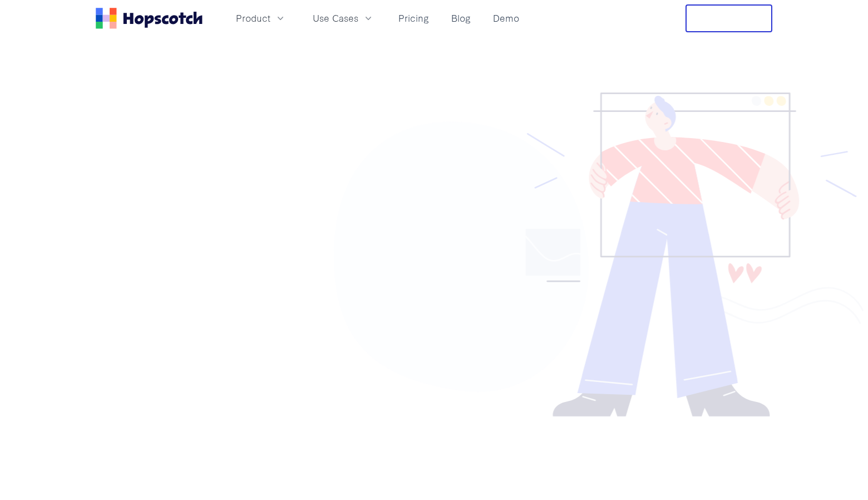 The width and height of the screenshot is (868, 500). What do you see at coordinates (336, 18) in the screenshot?
I see `span: Use Cases` at bounding box center [336, 18].